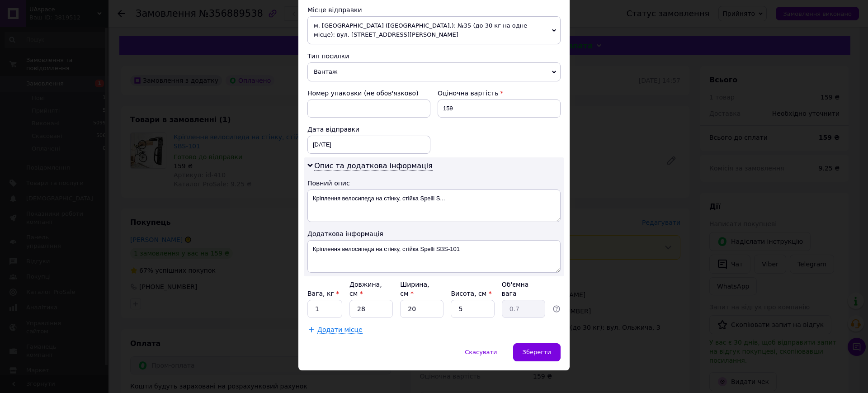 The width and height of the screenshot is (868, 393). I want to click on span: Опис та додаткова інформація, so click(374, 166).